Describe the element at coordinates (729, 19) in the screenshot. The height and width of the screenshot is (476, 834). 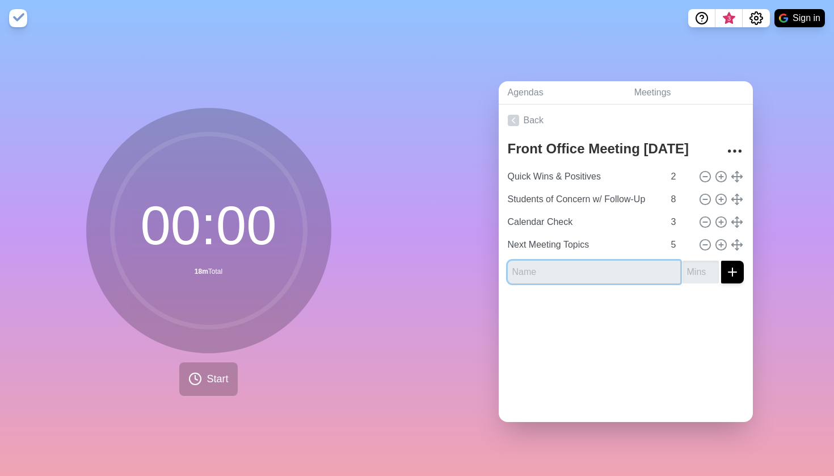
I see `span: 3` at that location.